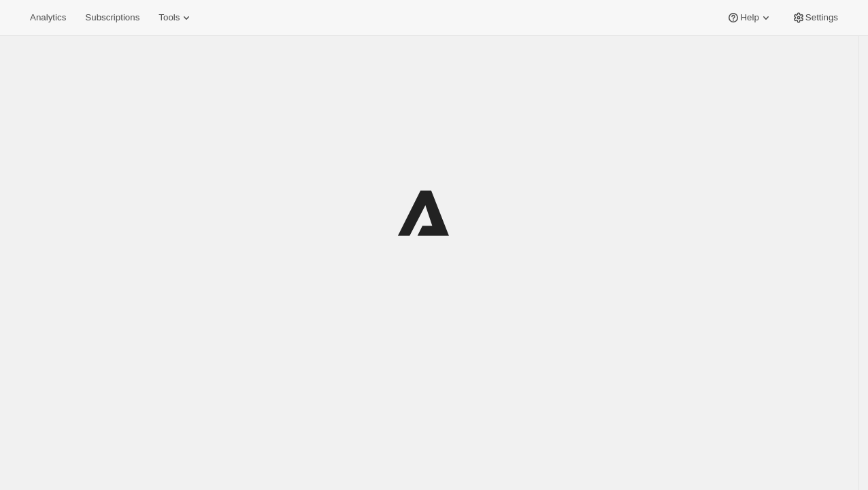 This screenshot has width=868, height=490. I want to click on button: Subscriptions, so click(113, 17).